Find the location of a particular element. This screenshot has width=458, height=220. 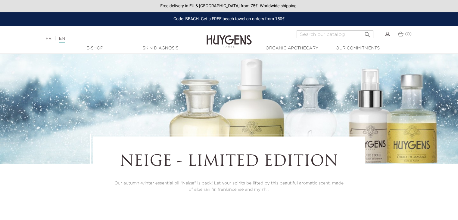

h1: Neige - Limited Edition is located at coordinates (229, 162).